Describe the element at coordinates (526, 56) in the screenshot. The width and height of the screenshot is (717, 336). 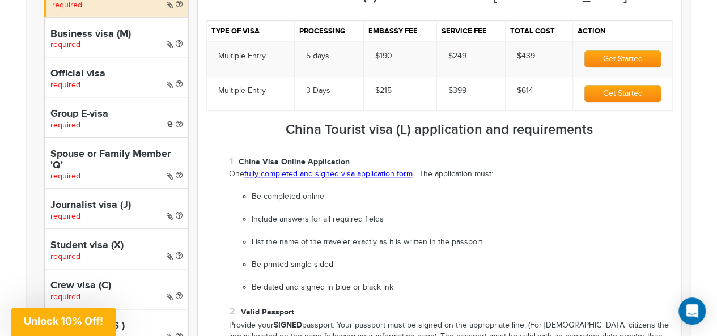
I see `span: $439` at that location.